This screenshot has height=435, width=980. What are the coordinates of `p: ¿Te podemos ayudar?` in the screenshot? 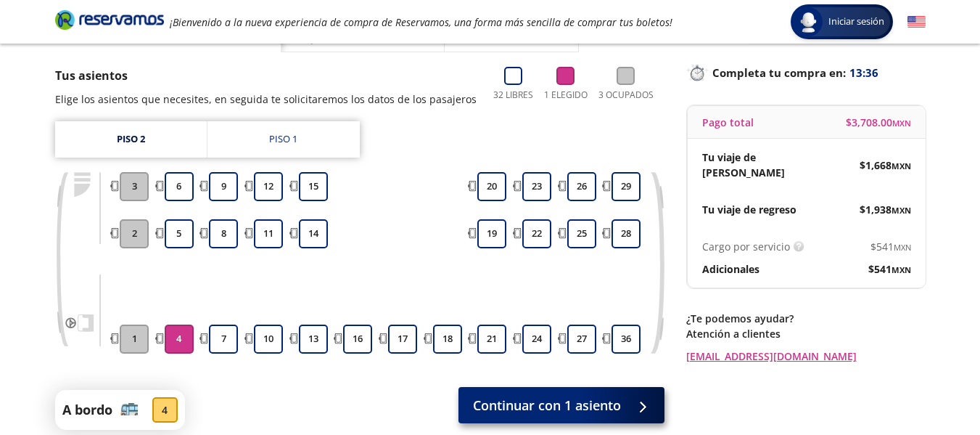 It's located at (806, 318).